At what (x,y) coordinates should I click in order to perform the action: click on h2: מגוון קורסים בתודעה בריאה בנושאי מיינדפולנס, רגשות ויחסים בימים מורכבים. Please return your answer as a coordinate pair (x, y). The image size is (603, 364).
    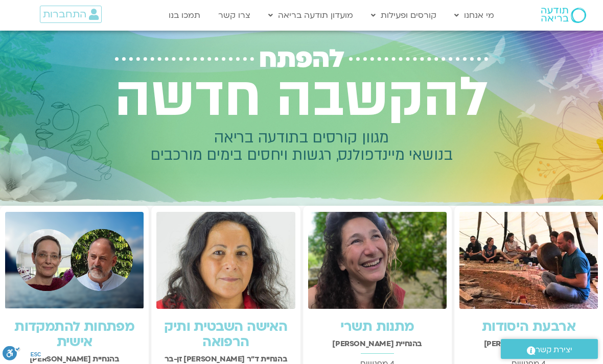
    Looking at the image, I should click on (301, 146).